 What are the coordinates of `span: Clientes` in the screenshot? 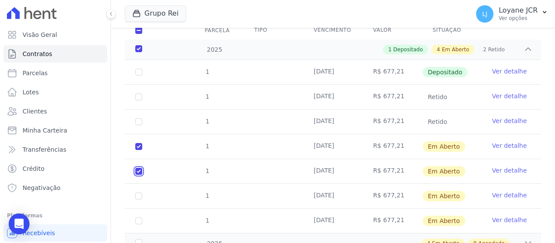 It's located at (35, 111).